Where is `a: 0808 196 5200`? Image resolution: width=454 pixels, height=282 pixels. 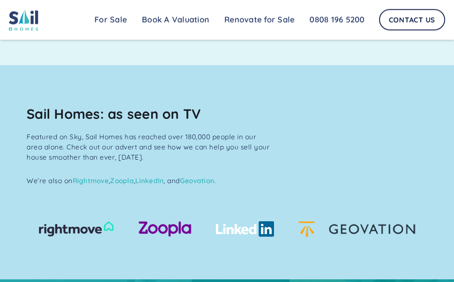
a: 0808 196 5200 is located at coordinates (337, 20).